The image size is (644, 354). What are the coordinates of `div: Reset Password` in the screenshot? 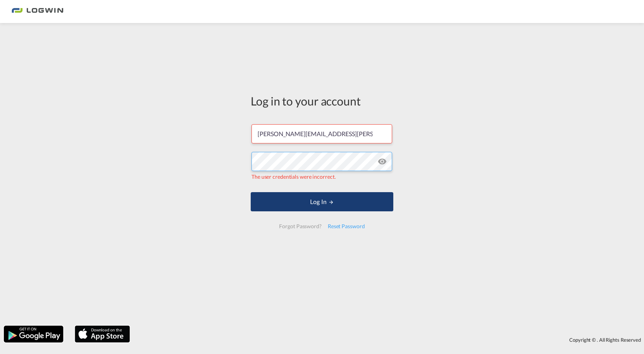 It's located at (346, 226).